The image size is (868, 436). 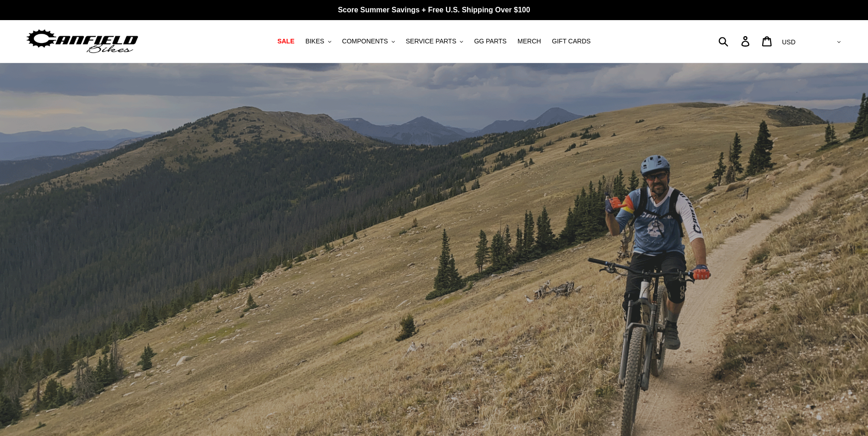 What do you see at coordinates (490, 41) in the screenshot?
I see `a: GG PARTS` at bounding box center [490, 41].